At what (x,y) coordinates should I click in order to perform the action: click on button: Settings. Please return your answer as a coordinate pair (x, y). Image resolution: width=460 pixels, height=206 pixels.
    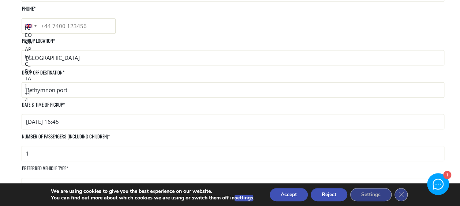
    Looking at the image, I should click on (371, 195).